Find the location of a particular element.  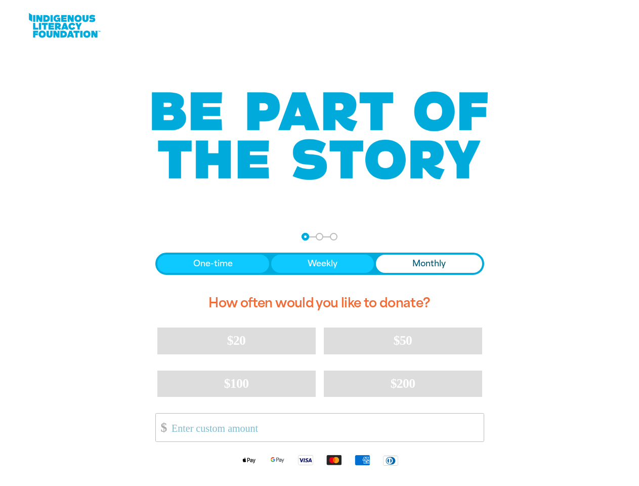

span: $100 is located at coordinates (236, 383).